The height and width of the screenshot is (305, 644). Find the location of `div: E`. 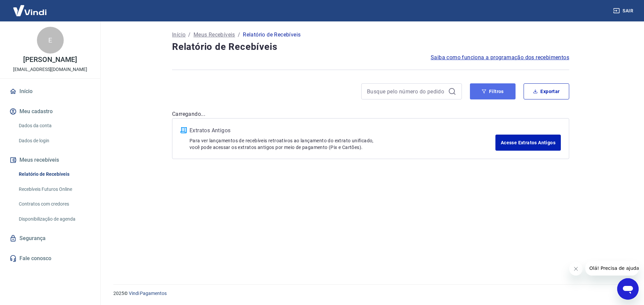

div: E is located at coordinates (51, 40).